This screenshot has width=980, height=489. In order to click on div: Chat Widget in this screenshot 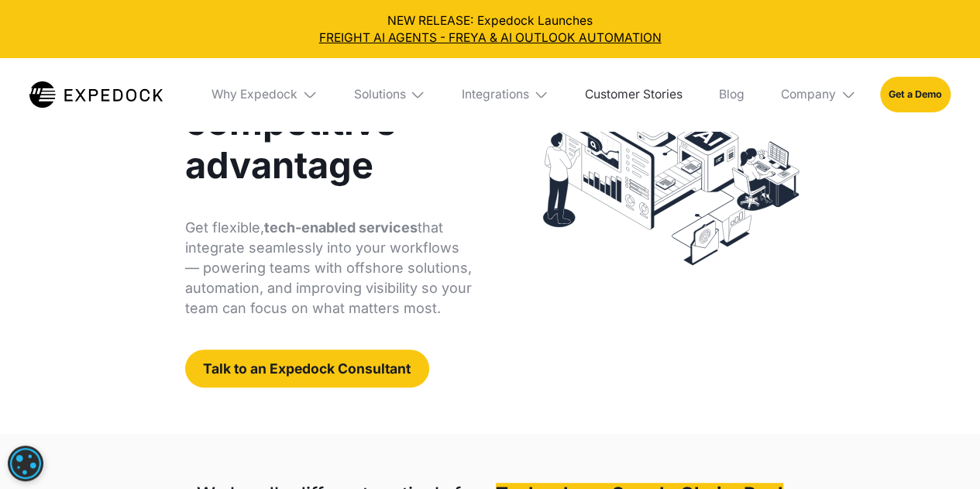, I will do `click(851, 406)`.